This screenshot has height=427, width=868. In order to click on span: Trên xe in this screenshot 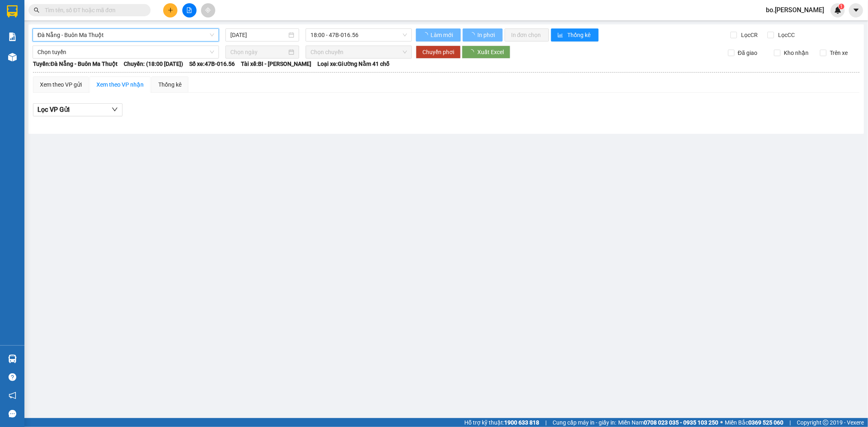, I will do `click(838, 53)`.